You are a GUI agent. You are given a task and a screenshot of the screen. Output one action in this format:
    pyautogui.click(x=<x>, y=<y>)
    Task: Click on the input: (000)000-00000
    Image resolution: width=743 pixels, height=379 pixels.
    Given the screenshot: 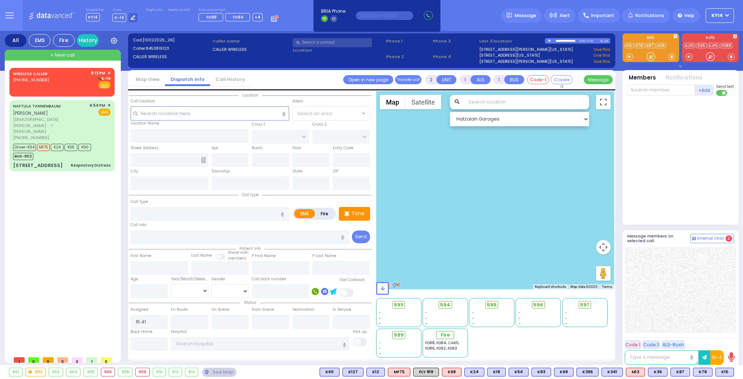 What is the action you would take?
    pyautogui.click(x=385, y=16)
    